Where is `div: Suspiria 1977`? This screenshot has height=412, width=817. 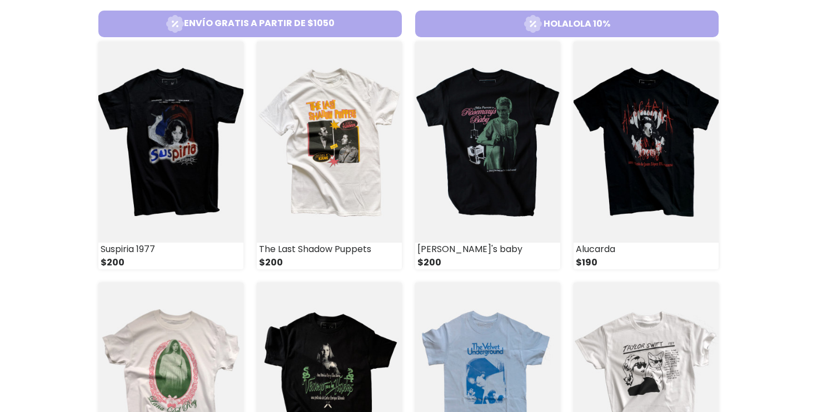 div: Suspiria 1977 is located at coordinates (171, 249).